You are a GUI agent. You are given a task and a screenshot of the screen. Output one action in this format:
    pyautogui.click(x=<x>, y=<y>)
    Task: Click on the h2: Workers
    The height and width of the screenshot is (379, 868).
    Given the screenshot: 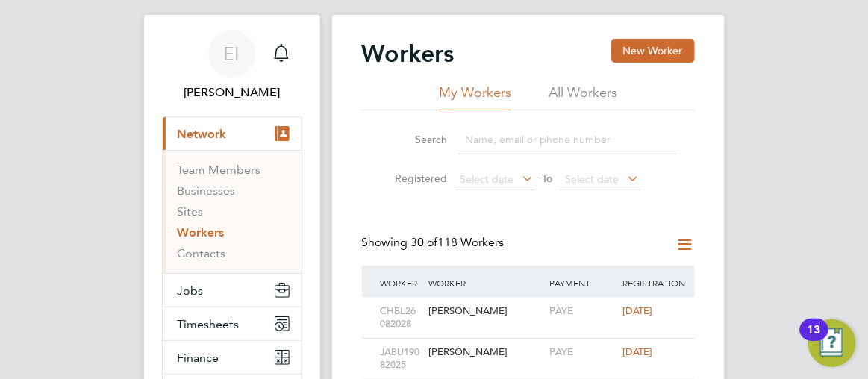 What is the action you would take?
    pyautogui.click(x=408, y=54)
    